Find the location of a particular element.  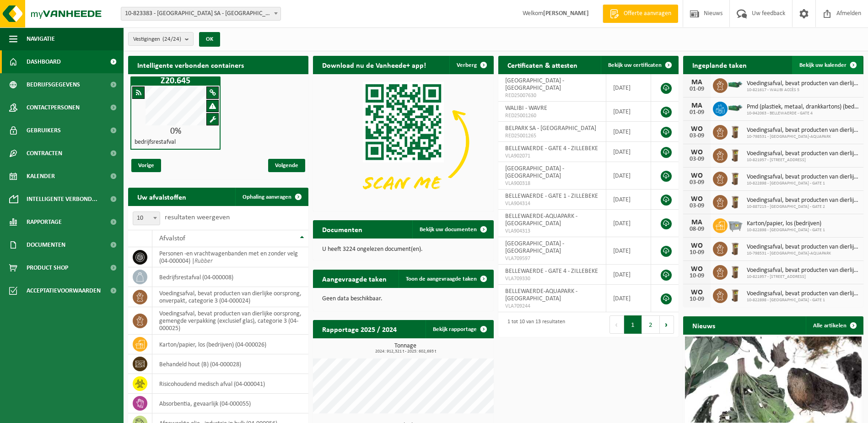

span: Documenten is located at coordinates (46, 245).